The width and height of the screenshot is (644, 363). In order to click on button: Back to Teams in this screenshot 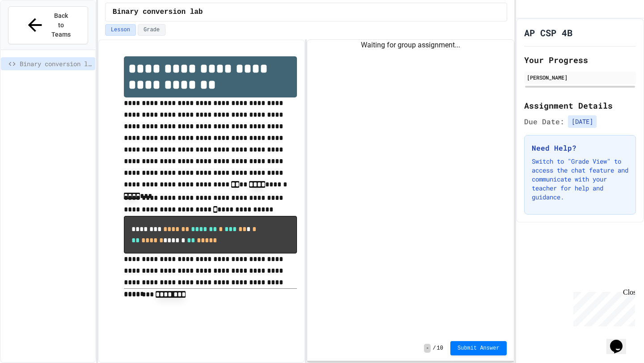, I will do `click(48, 25)`.